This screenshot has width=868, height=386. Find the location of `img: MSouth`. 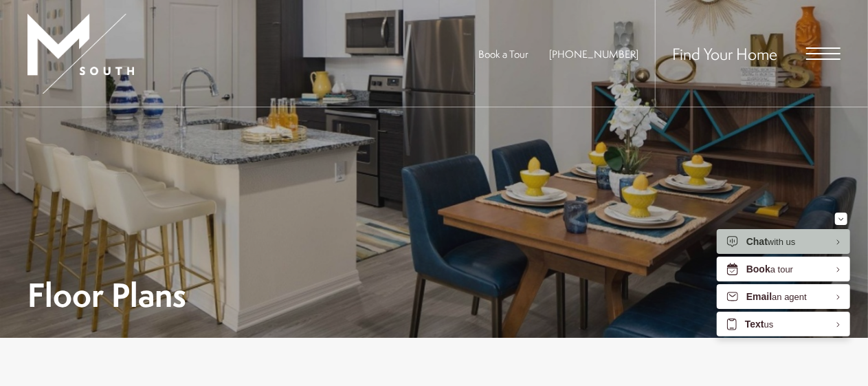

img: MSouth is located at coordinates (80, 54).